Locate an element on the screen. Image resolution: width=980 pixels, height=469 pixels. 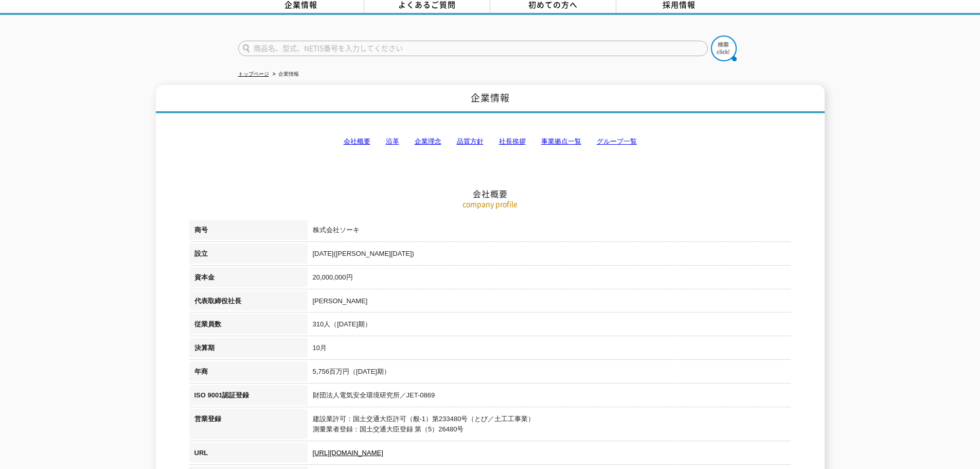
a: グループ一覧 is located at coordinates (617, 141).